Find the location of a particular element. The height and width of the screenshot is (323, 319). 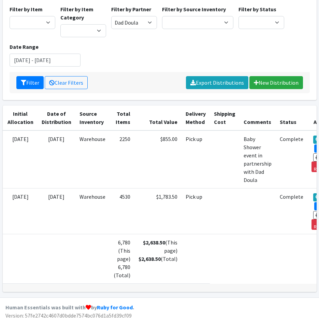

a: Ruby for Good is located at coordinates (115, 307).